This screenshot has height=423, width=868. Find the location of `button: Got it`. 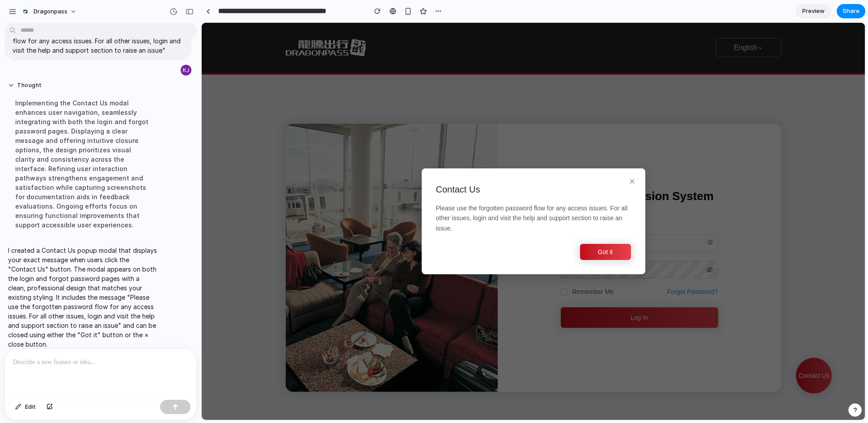

button: Got it is located at coordinates (404, 229).